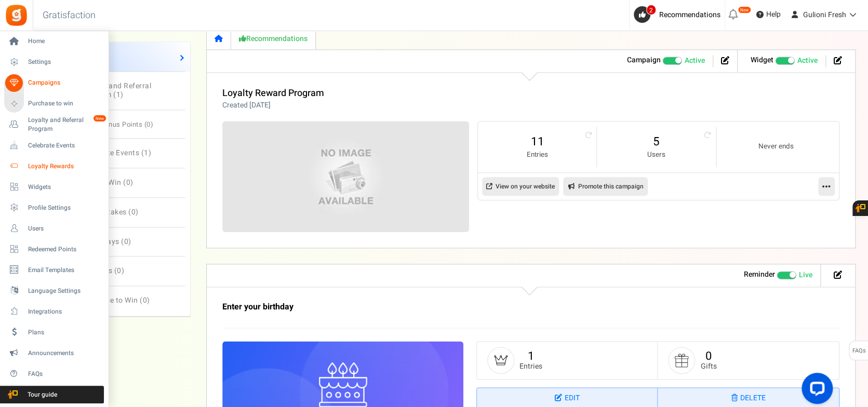 This screenshot has height=407, width=868. I want to click on h3: Gratisfaction, so click(69, 16).